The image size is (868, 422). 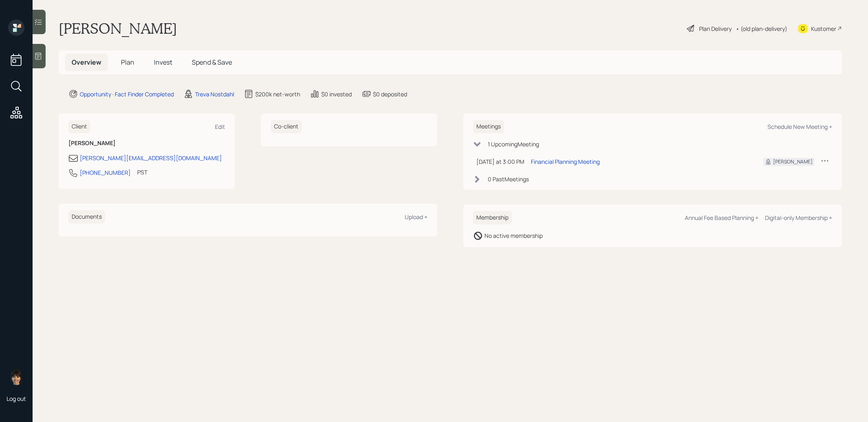 What do you see at coordinates (761, 28) in the screenshot?
I see `div: • (old plan-delivery)` at bounding box center [761, 28].